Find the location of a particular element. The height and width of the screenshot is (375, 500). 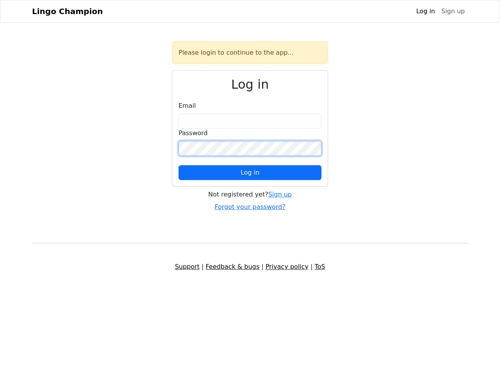

button: Log in is located at coordinates (250, 173).